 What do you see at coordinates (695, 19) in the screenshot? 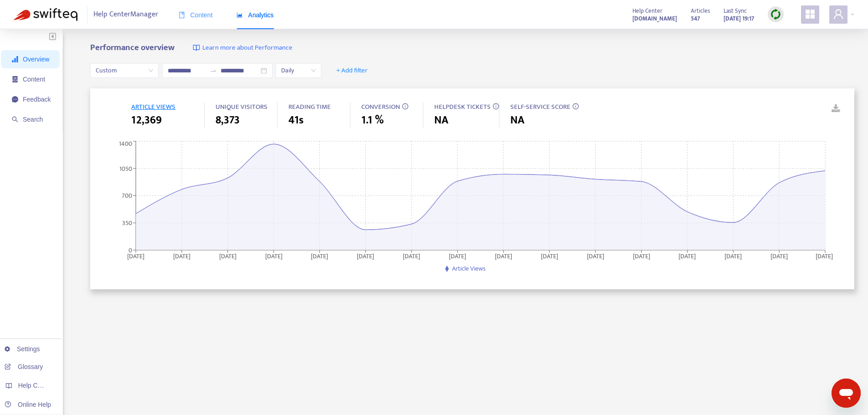
I see `strong: 547` at bounding box center [695, 19].